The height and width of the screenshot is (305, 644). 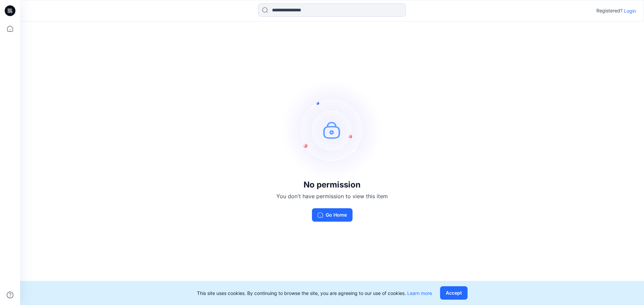 What do you see at coordinates (332, 185) in the screenshot?
I see `h3: No permission` at bounding box center [332, 185].